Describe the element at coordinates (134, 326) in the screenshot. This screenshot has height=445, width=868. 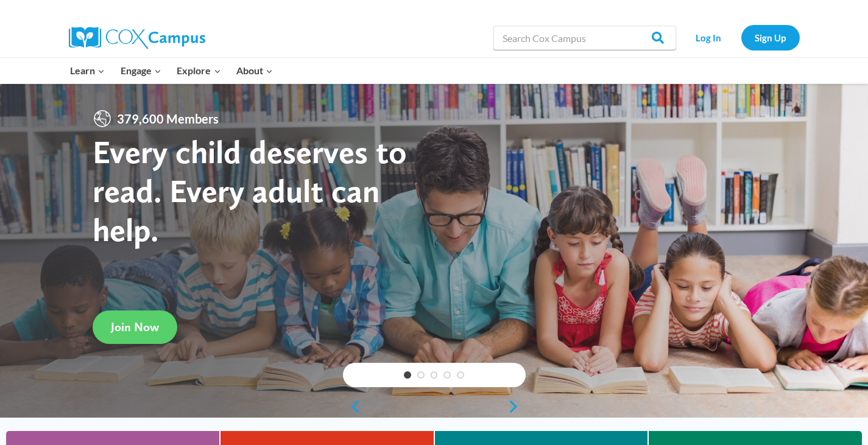
I see `span: Join Now` at that location.